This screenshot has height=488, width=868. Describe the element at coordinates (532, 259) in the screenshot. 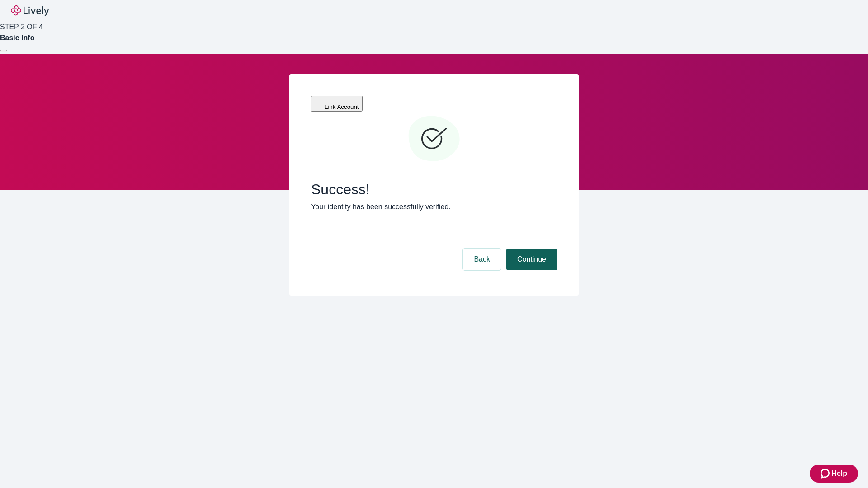

I see `button: Continue` at that location.